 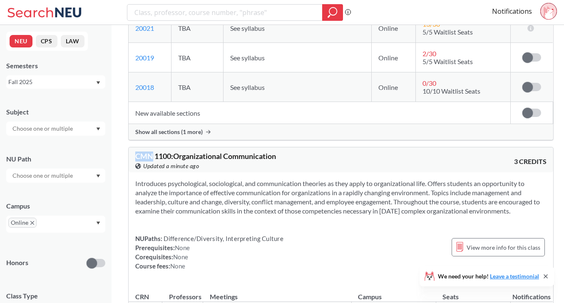 What do you see at coordinates (144, 28) in the screenshot?
I see `a: 20021` at bounding box center [144, 28].